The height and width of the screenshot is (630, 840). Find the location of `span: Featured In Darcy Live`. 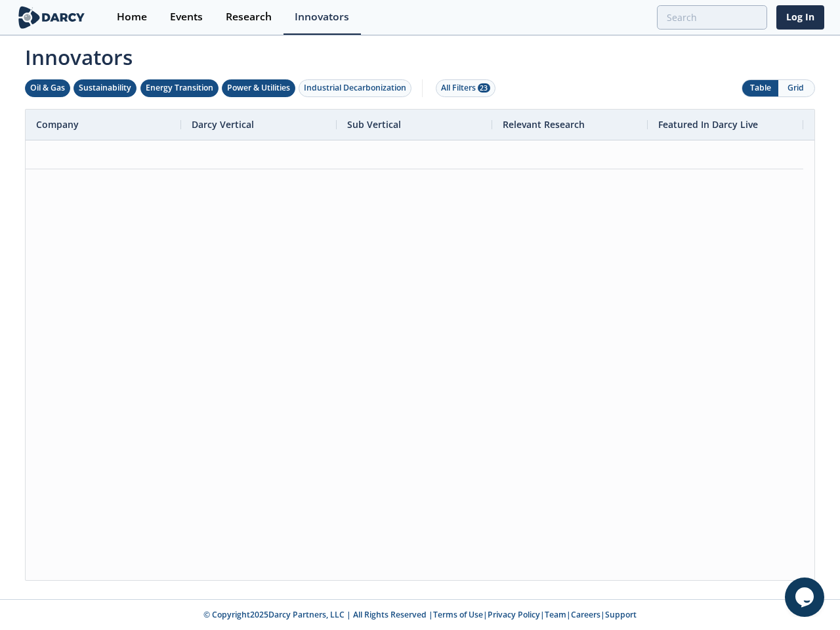

span: Featured In Darcy Live is located at coordinates (708, 124).